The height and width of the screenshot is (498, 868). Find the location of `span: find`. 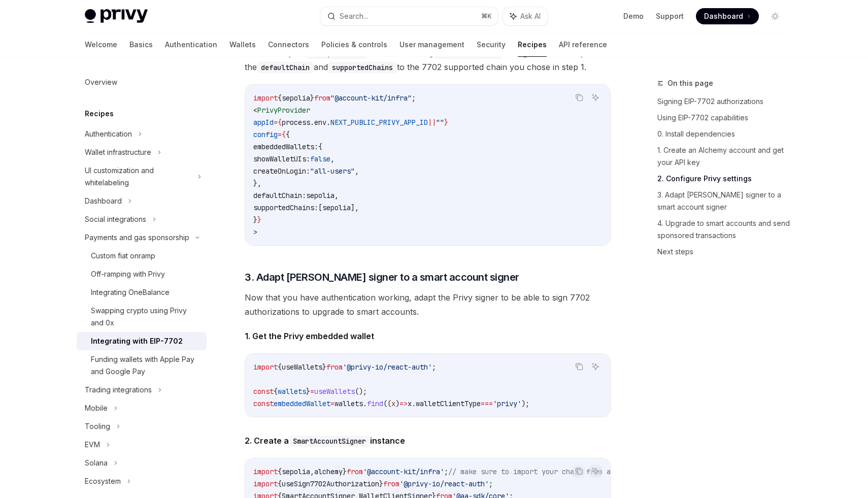

span: find is located at coordinates (375, 403).